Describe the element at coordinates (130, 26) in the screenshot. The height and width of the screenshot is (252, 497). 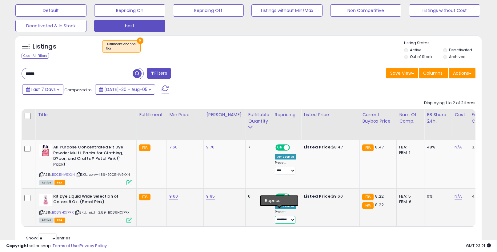
I see `button: best` at that location.